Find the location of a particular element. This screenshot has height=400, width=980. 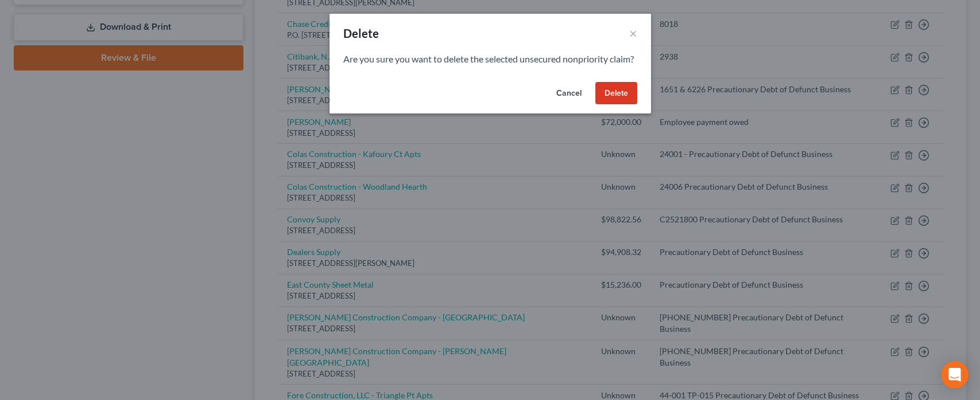

div: Delete is located at coordinates (361, 33).